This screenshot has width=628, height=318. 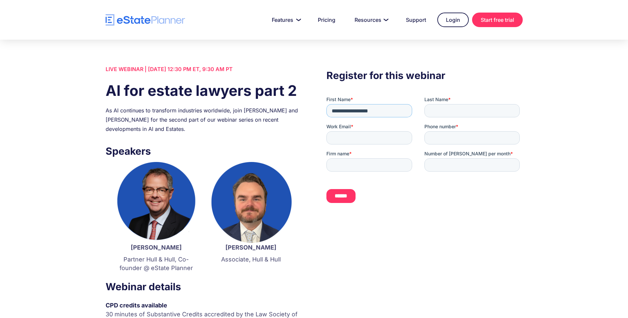 What do you see at coordinates (416, 20) in the screenshot?
I see `a: Support` at bounding box center [416, 20].